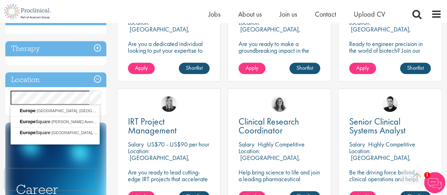 Image resolution: width=447 pixels, height=195 pixels. I want to click on img: Anderson Maldonado, so click(390, 104).